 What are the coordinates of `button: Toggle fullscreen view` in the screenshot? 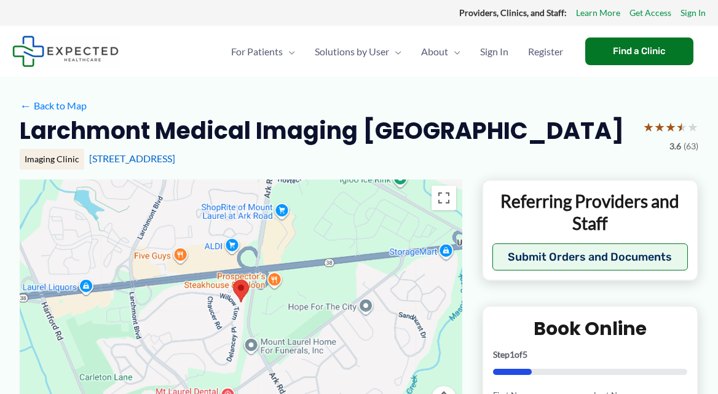 It's located at (444, 198).